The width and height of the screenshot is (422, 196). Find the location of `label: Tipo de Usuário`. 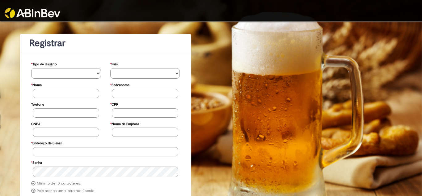

label: Tipo de Usuário is located at coordinates (44, 63).